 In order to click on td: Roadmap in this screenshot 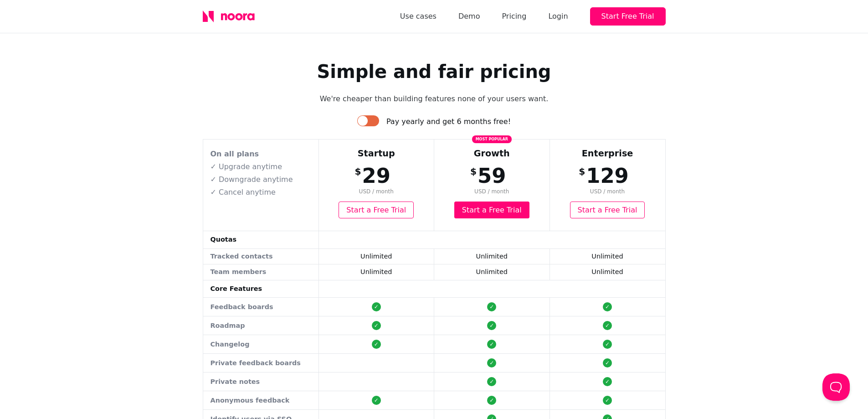, I will do `click(261, 326)`.